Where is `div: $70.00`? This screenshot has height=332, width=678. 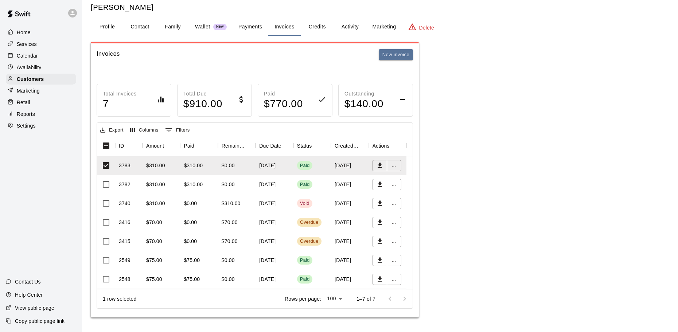
div: $70.00 is located at coordinates (154, 222).